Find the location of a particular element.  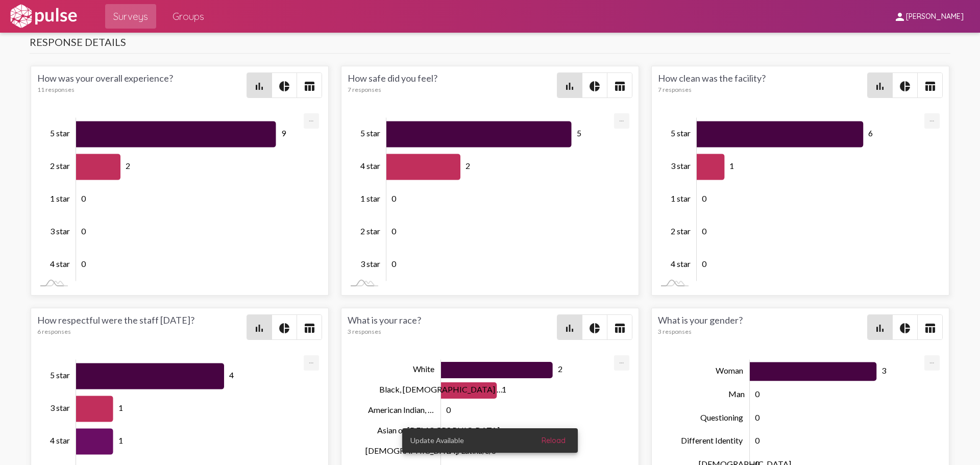

span: Reload is located at coordinates (553, 440).